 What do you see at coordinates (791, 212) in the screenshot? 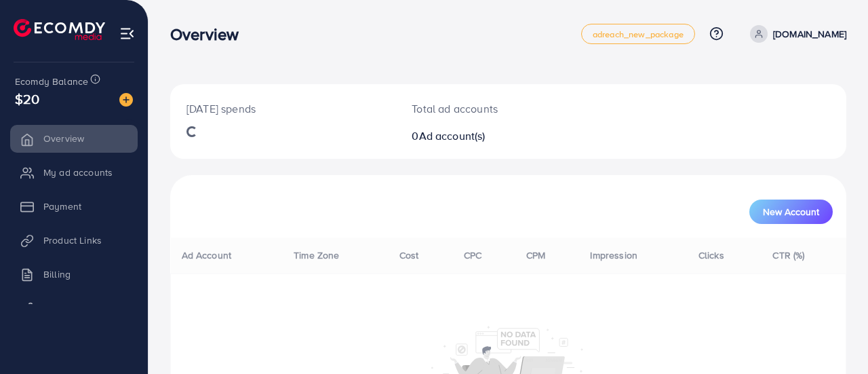
I see `button: New Account` at bounding box center [791, 212].